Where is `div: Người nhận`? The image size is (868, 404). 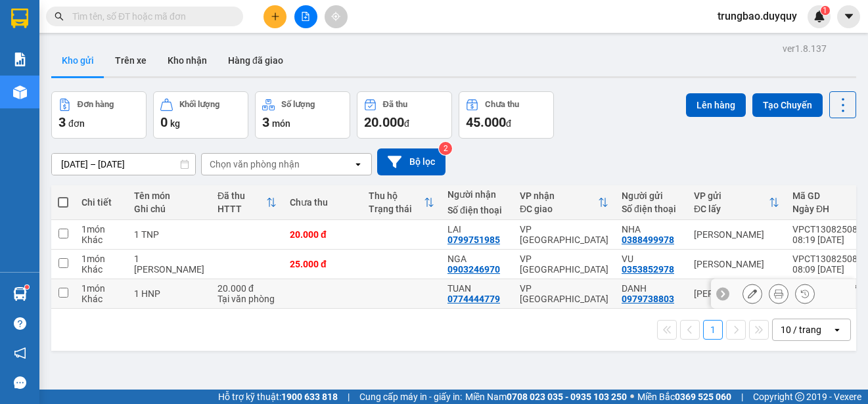 div: Người nhận is located at coordinates (477, 195).